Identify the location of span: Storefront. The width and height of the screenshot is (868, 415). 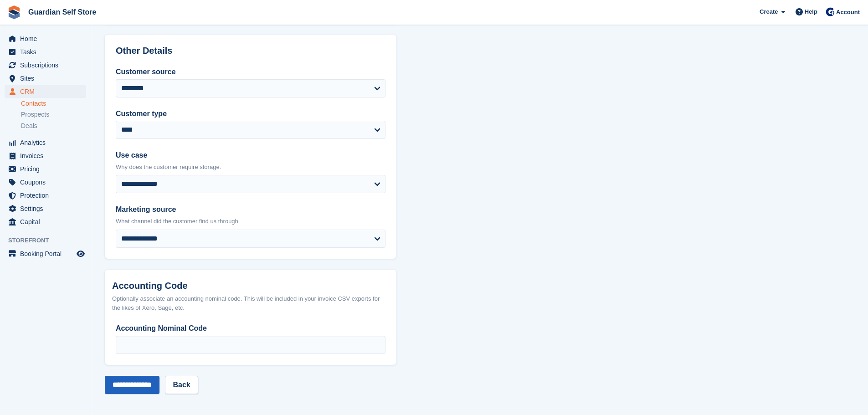
(49, 241).